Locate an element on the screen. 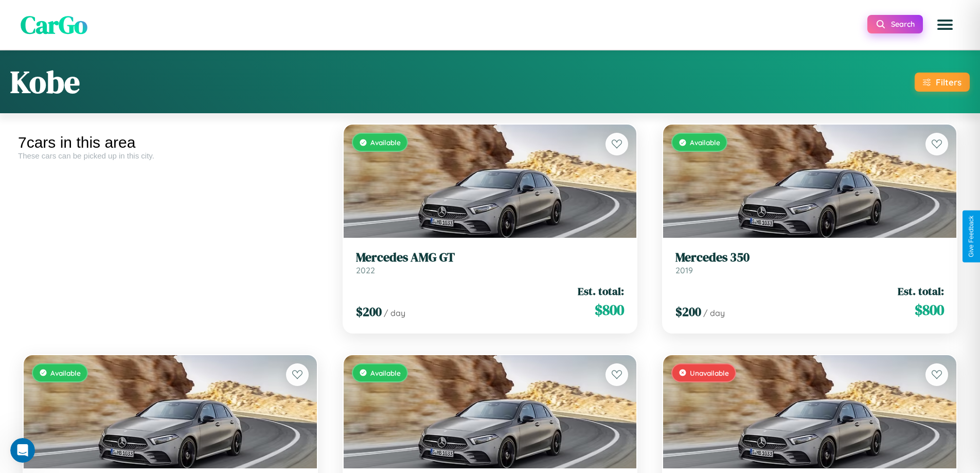 The image size is (980, 473). div: 7 cars in this area is located at coordinates (171, 142).